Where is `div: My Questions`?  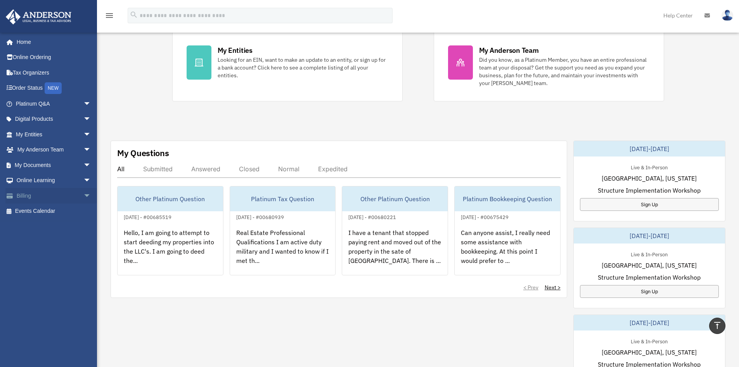
div: My Questions is located at coordinates (143, 153).